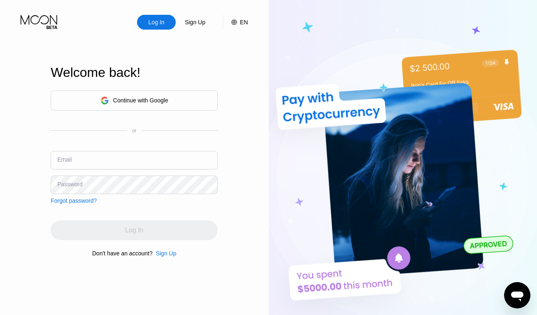 This screenshot has width=537, height=315. What do you see at coordinates (122, 253) in the screenshot?
I see `div: Don't have an account?` at bounding box center [122, 253].